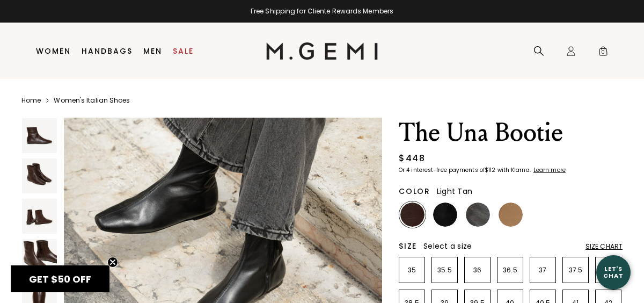  Describe the element at coordinates (445, 214) in the screenshot. I see `img: Black` at that location.